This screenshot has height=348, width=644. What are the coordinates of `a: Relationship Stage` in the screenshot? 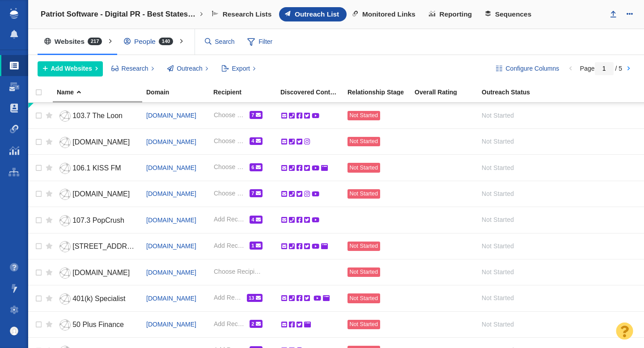 It's located at (381, 92).